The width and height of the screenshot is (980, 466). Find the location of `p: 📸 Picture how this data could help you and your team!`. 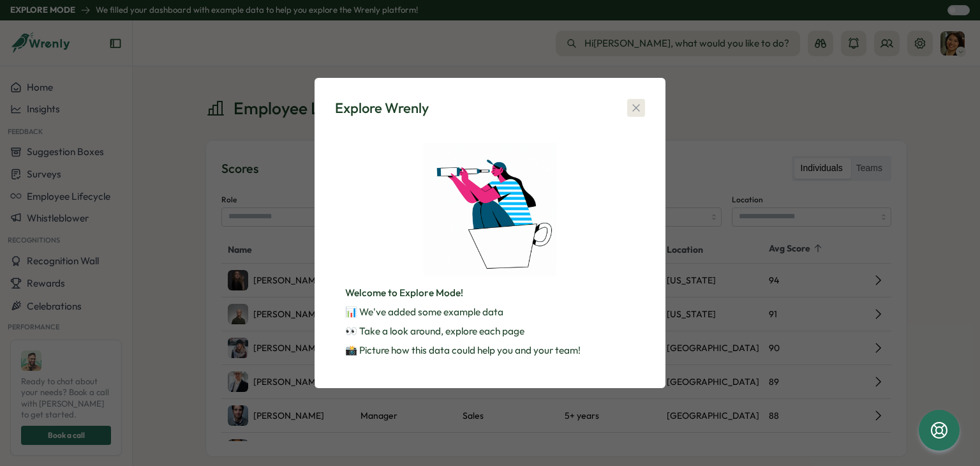

p: 📸 Picture how this data could help you and your team! is located at coordinates (490, 351).